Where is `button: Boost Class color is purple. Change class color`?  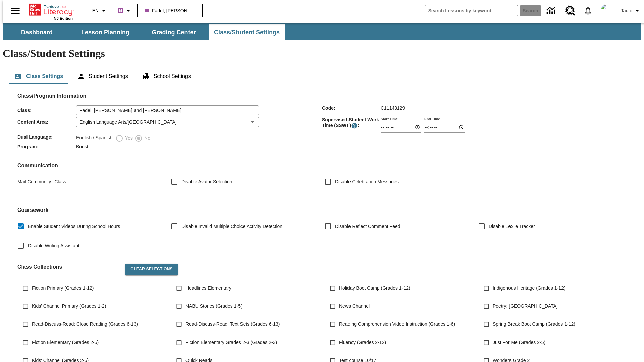 button: Boost Class color is purple. Change class color is located at coordinates (125, 11).